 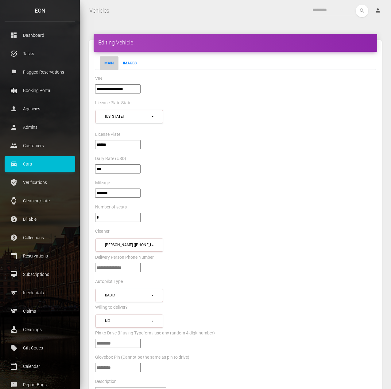 I want to click on p: Cleaning/Late, so click(x=40, y=201).